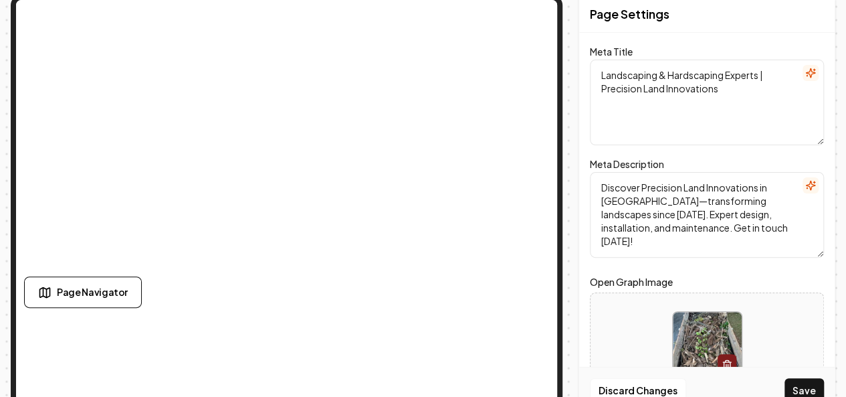 Image resolution: width=846 pixels, height=397 pixels. What do you see at coordinates (92, 292) in the screenshot?
I see `span: Page Navigator` at bounding box center [92, 292].